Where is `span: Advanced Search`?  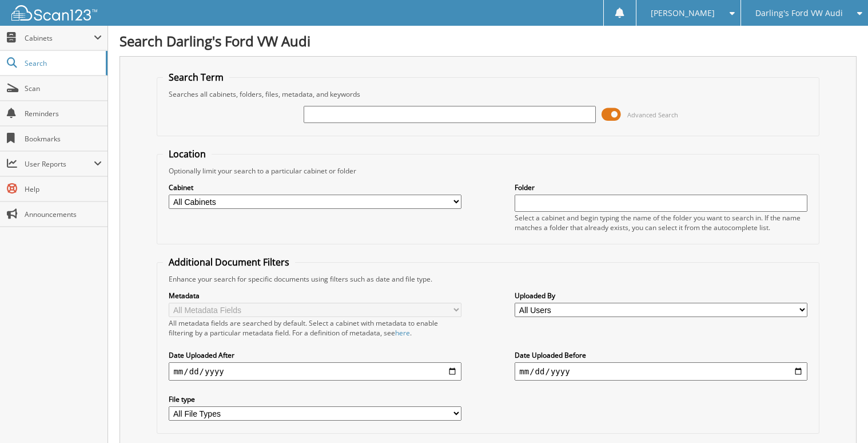 span: Advanced Search is located at coordinates (652, 114).